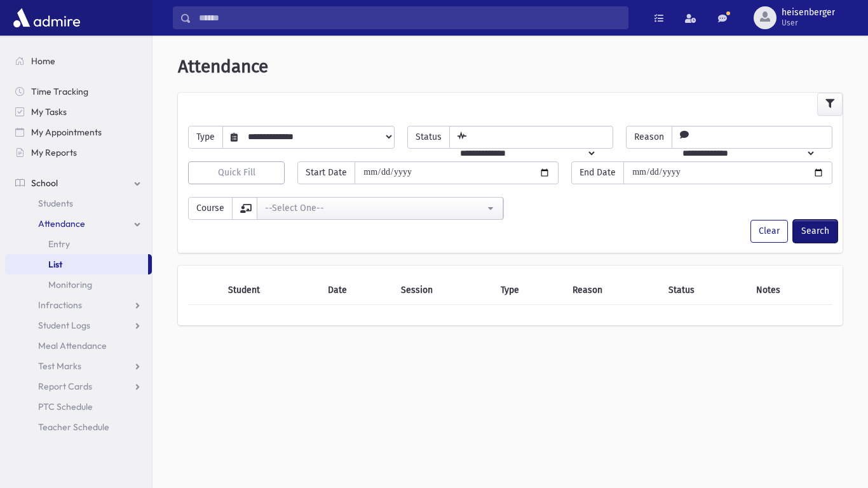  What do you see at coordinates (60, 92) in the screenshot?
I see `span: Time Tracking` at bounding box center [60, 92].